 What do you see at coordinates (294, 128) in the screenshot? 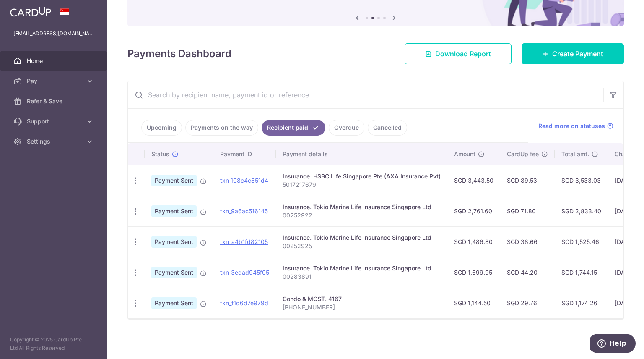
I see `a: Recipient paid` at bounding box center [294, 128].